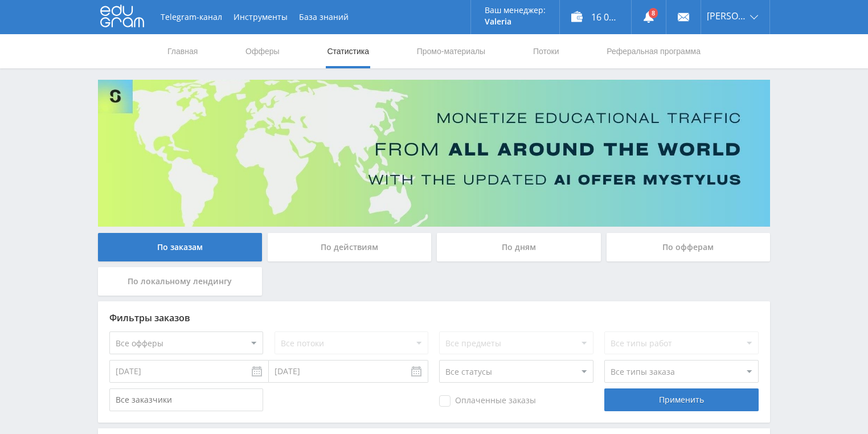  What do you see at coordinates (180, 281) in the screenshot?
I see `div: По локальному лендингу` at bounding box center [180, 281].